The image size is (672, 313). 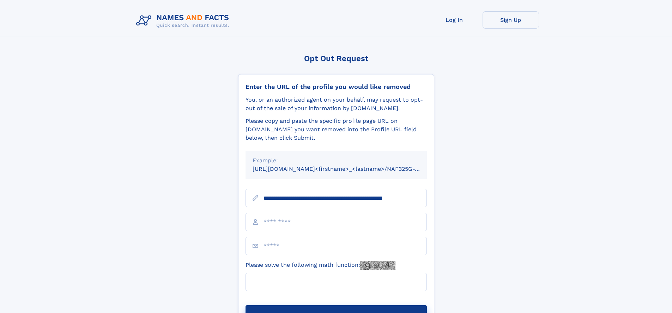 I want to click on a: Sign Up, so click(x=511, y=20).